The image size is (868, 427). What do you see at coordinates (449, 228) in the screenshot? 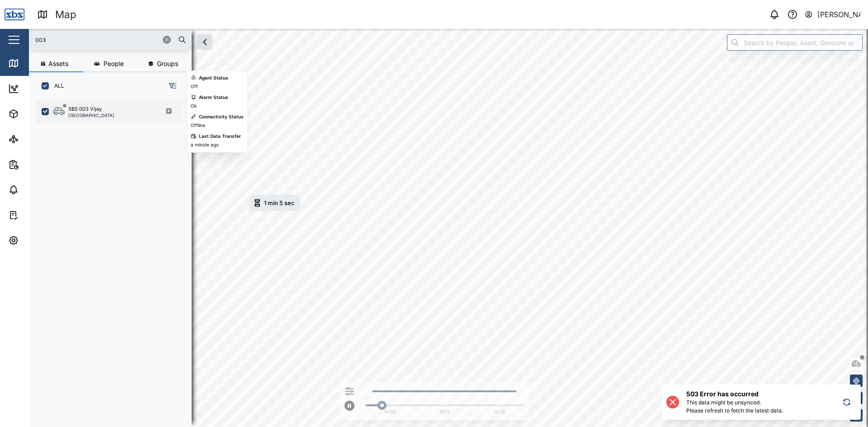
I see `canvas: Map` at bounding box center [449, 228].